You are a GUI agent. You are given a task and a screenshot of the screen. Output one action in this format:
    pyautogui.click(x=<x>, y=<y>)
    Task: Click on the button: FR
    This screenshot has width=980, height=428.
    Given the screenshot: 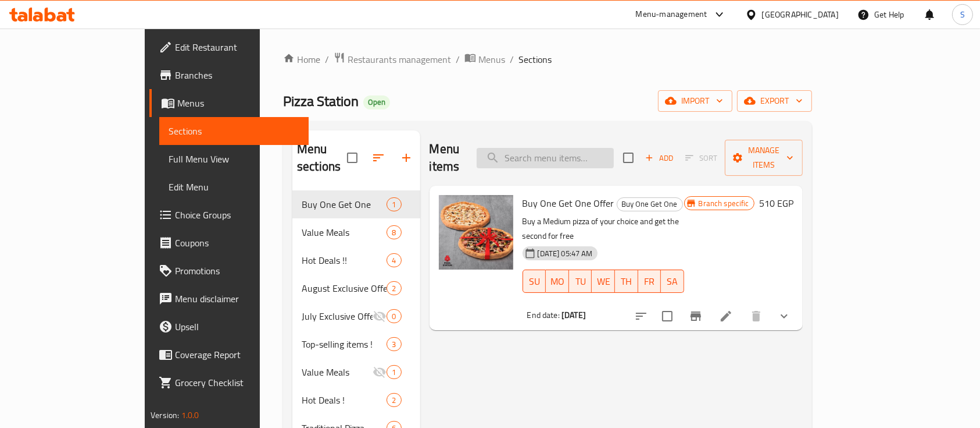 What is the action you would take?
    pyautogui.click(x=650, y=281)
    